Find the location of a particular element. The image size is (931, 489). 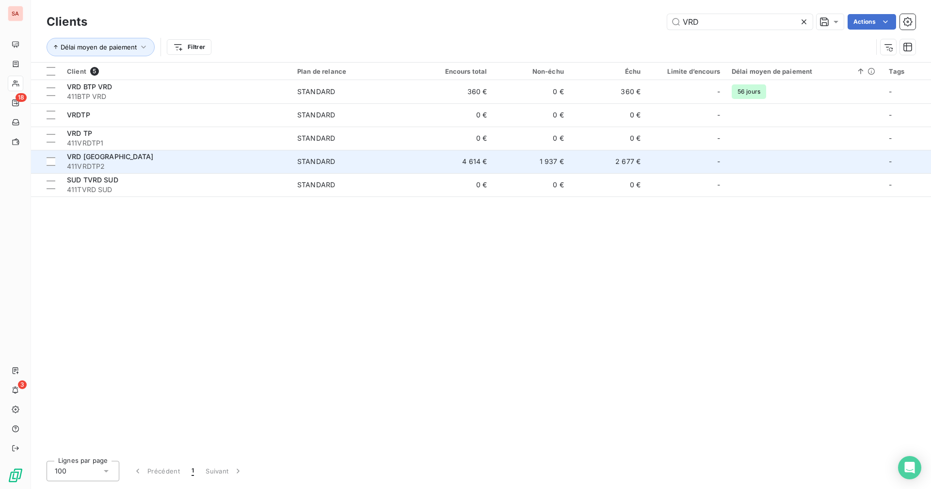

span: 100 is located at coordinates (61, 471).